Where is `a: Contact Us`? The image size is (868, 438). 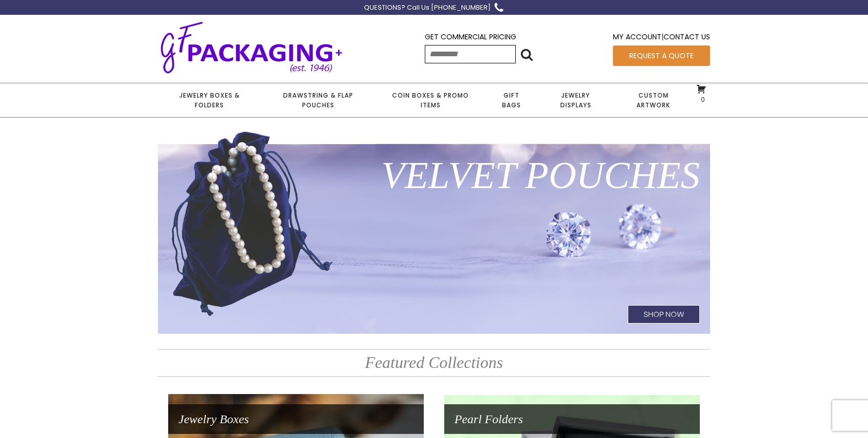
a: Contact Us is located at coordinates (686, 37).